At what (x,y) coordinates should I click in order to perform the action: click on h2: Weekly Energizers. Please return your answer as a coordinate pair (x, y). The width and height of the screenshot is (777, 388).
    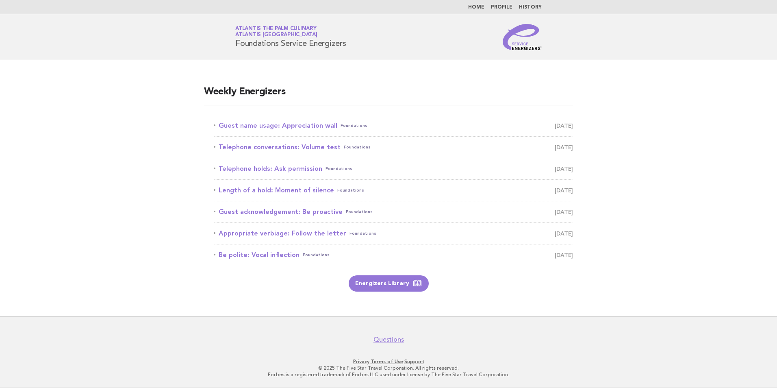
    Looking at the image, I should click on (388, 95).